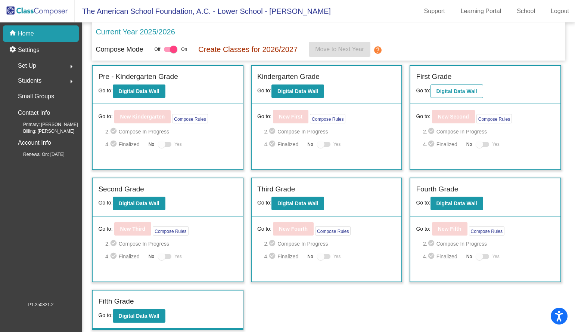 Image resolution: width=575 pixels, height=332 pixels. What do you see at coordinates (133, 229) in the screenshot?
I see `b: New Third` at bounding box center [133, 229].